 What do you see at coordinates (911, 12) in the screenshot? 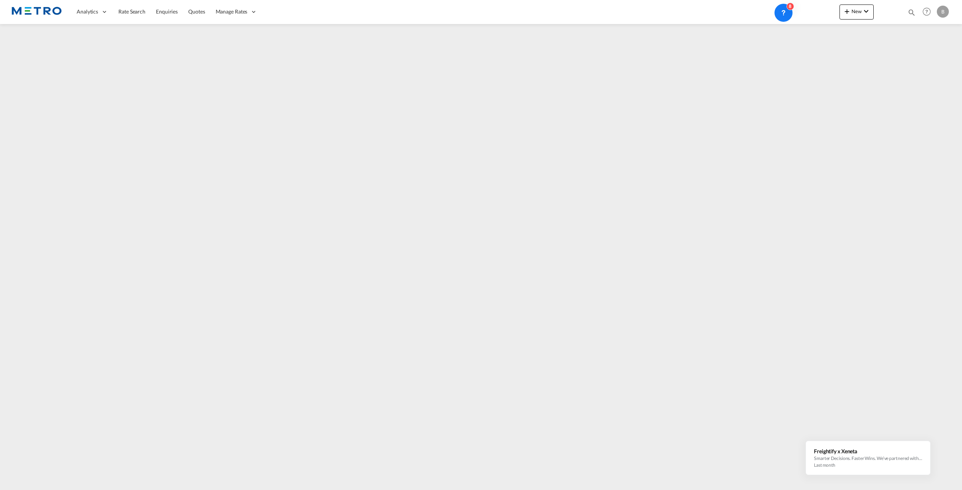
I see `md-icon: icon-magnify` at bounding box center [911, 12].